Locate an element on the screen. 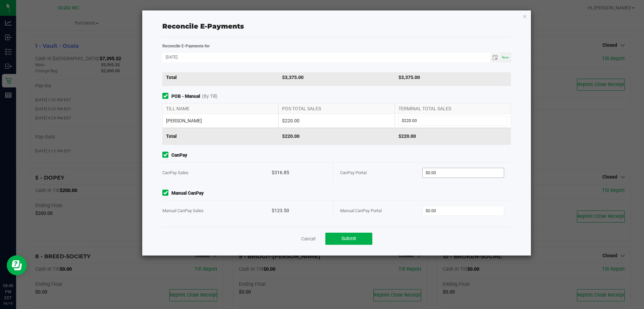  span: CanPay Sales is located at coordinates (175, 172).